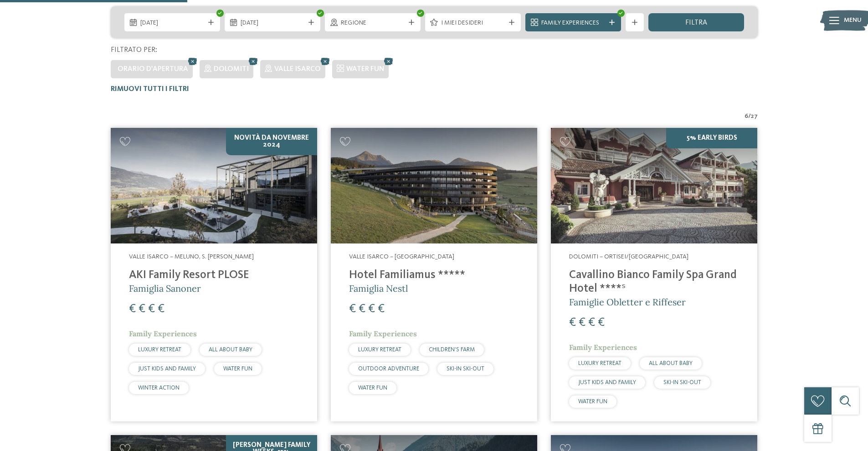 This screenshot has width=868, height=451. I want to click on span: 6, so click(746, 116).